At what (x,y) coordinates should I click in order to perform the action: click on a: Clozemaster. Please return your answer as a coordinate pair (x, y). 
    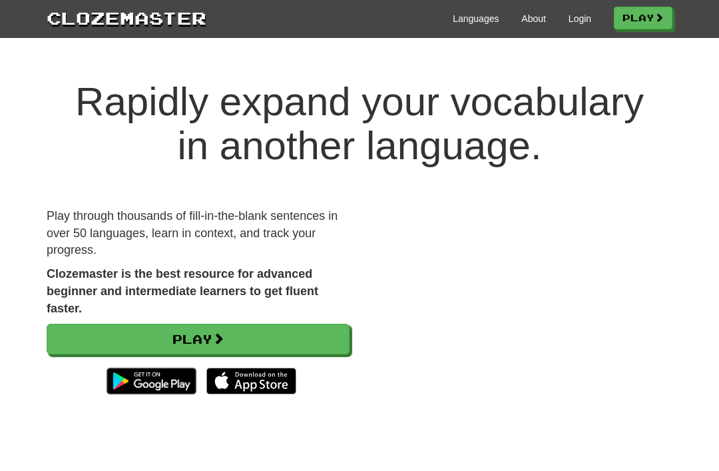
    Looking at the image, I should click on (127, 17).